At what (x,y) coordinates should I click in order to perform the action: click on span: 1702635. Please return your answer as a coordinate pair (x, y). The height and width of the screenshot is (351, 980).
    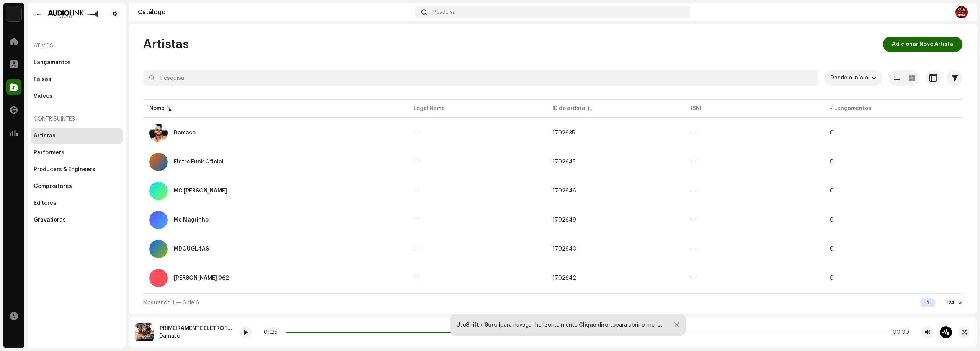
    Looking at the image, I should click on (564, 133).